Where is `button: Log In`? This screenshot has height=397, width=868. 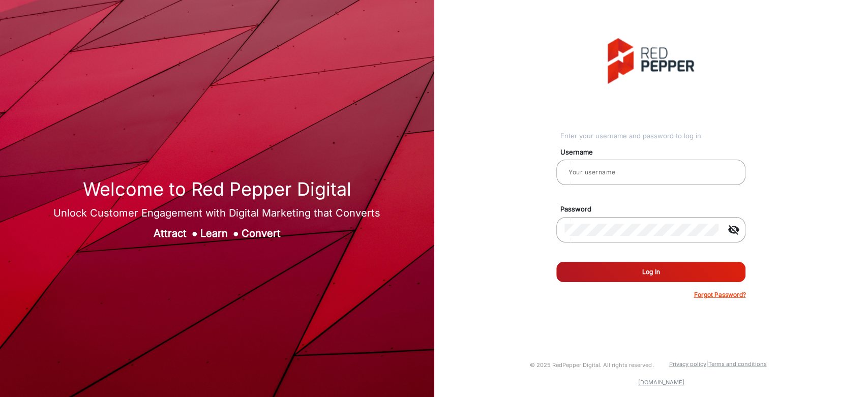
button: Log In is located at coordinates (651, 272).